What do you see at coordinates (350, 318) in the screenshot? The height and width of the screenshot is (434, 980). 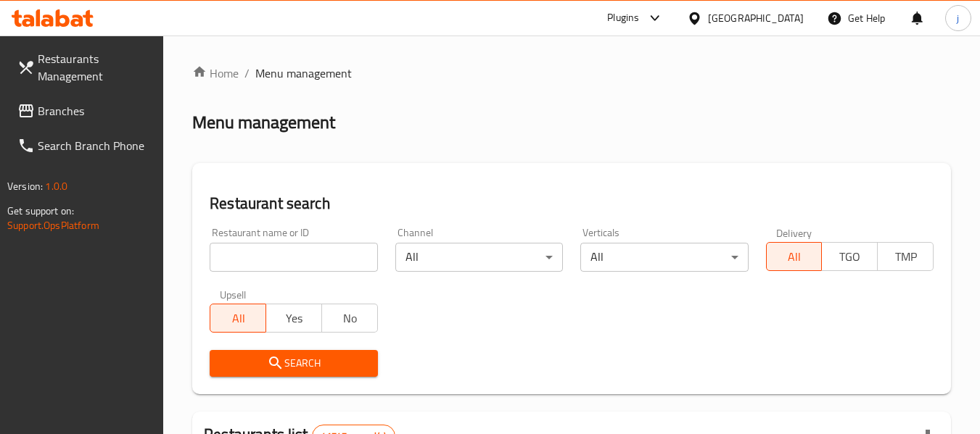 I see `button: No` at bounding box center [350, 318].